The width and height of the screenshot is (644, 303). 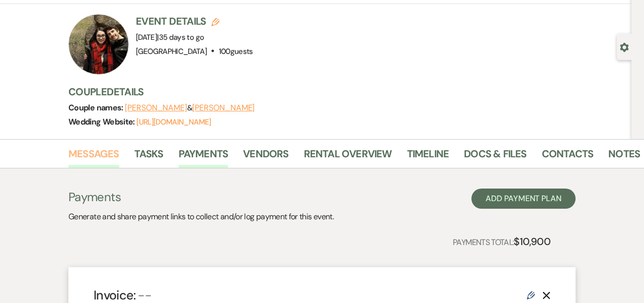 I want to click on p: Payments Total:, so click(x=501, y=241).